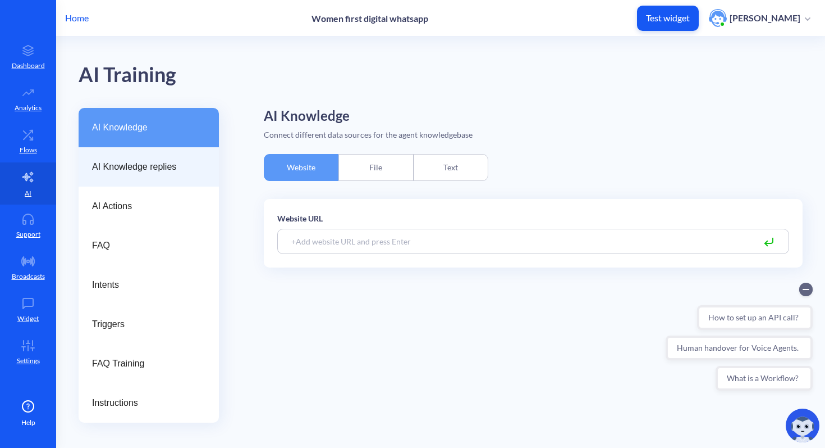 This screenshot has width=825, height=448. Describe the element at coordinates (149, 403) in the screenshot. I see `div: Instructions` at that location.